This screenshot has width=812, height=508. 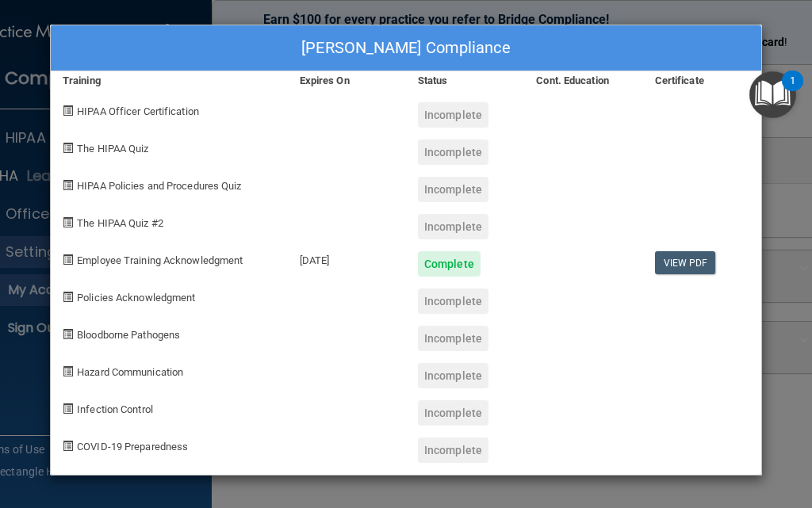 What do you see at coordinates (792, 91) in the screenshot?
I see `div: 1` at bounding box center [792, 91].